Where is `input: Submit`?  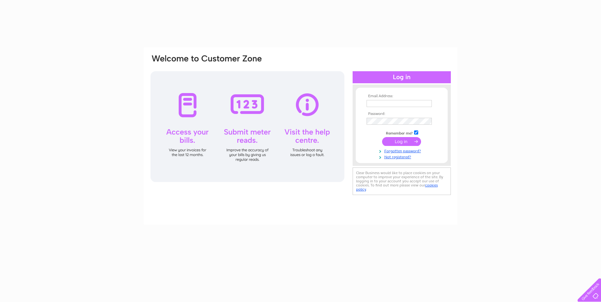 input: Submit is located at coordinates (401, 141).